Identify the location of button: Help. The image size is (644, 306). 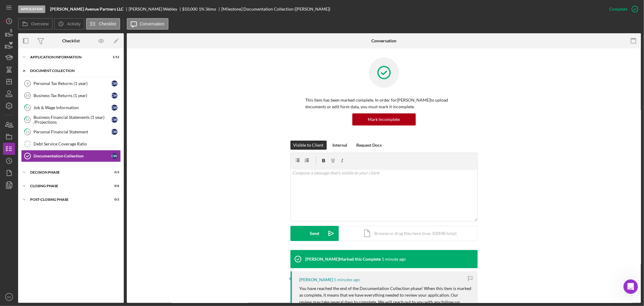
(101, 201).